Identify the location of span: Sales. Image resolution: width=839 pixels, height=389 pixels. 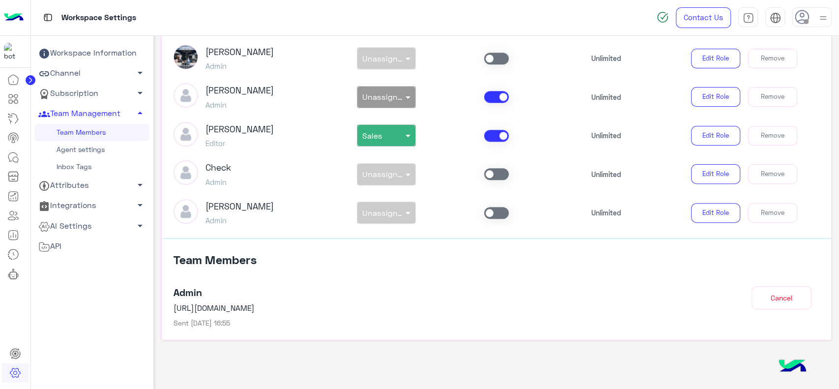
(372, 135).